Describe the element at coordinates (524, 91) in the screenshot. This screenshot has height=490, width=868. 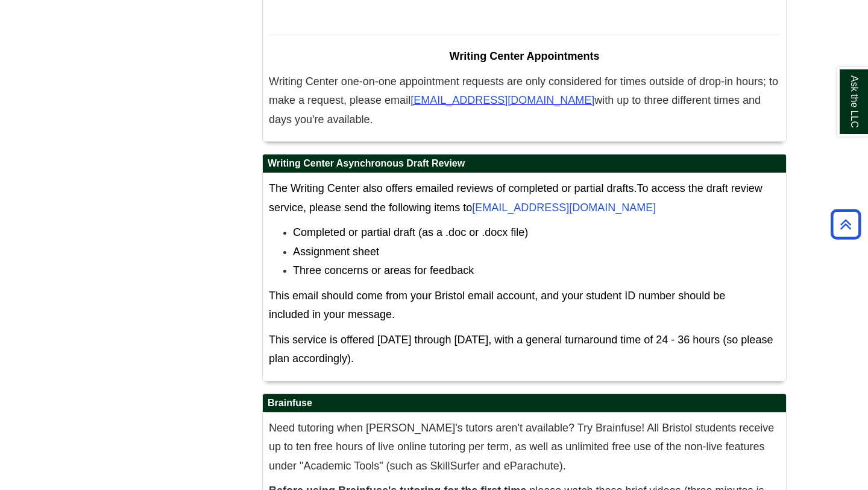
I see `span: Writing Center one-on-one appointment requests are only considered for times outside of drop-in h...` at that location.